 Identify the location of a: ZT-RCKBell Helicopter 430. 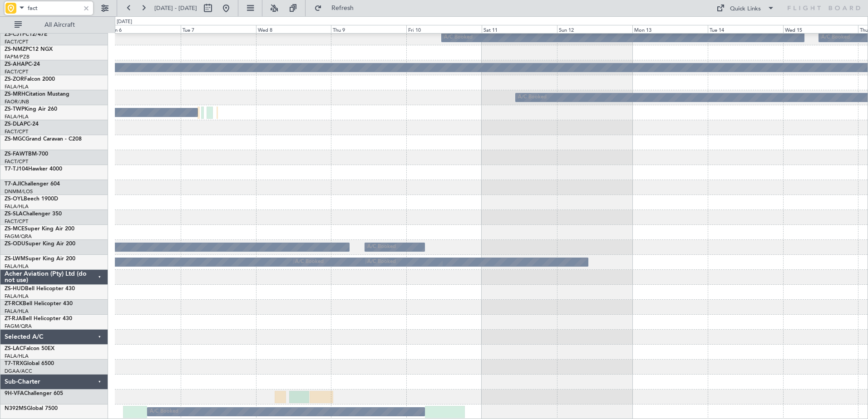
(39, 304).